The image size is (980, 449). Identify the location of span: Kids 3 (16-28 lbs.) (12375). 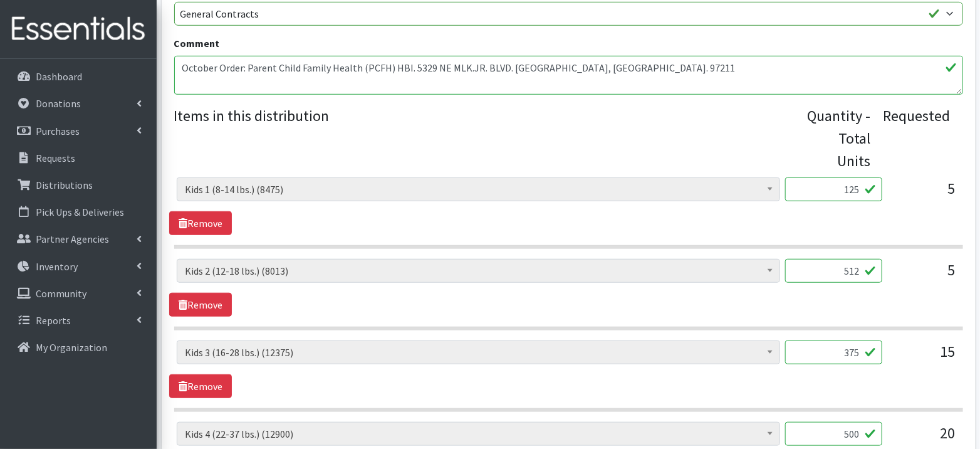
(478, 352).